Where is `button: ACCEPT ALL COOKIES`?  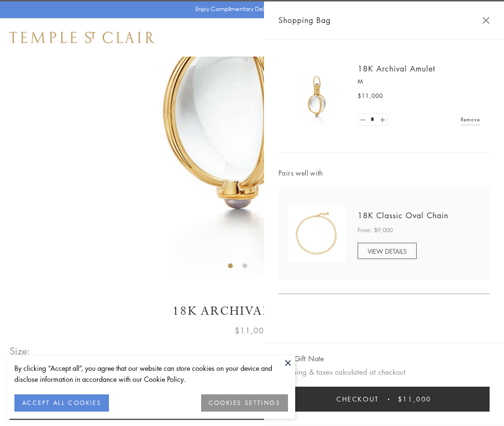 button: ACCEPT ALL COOKIES is located at coordinates (61, 403).